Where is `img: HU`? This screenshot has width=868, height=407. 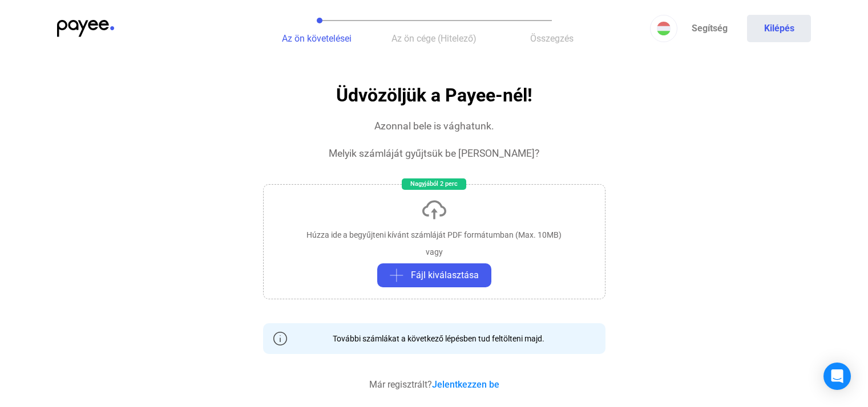
img: HU is located at coordinates (664, 28).